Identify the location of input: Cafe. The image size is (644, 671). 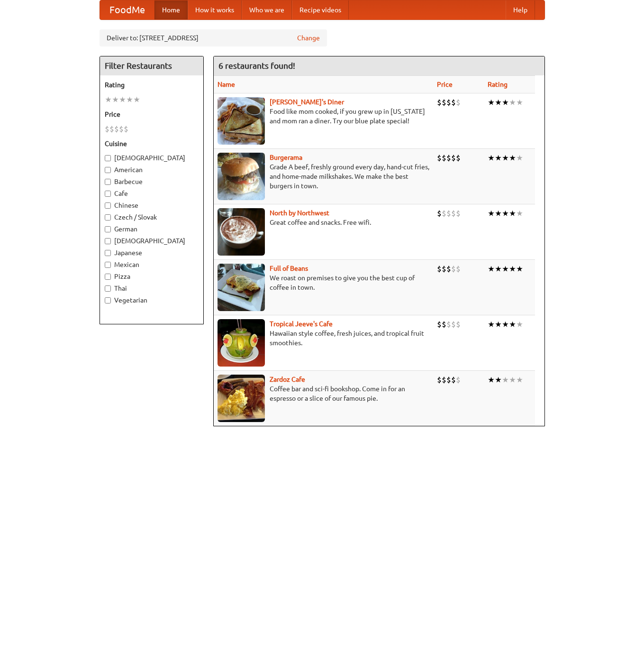
(108, 194).